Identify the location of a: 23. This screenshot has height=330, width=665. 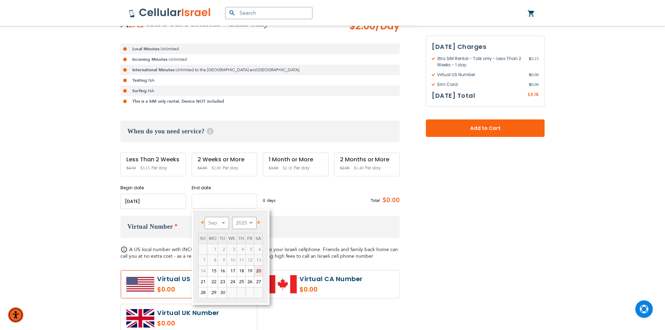
(222, 282).